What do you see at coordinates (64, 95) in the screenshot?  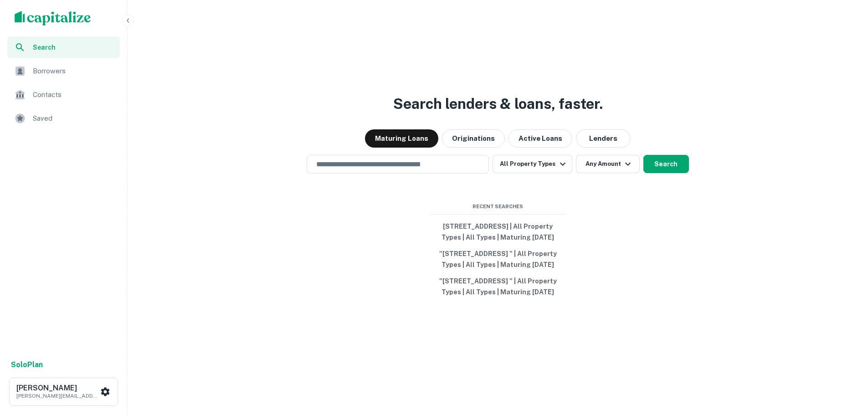 I see `div: Contacts` at bounding box center [64, 95].